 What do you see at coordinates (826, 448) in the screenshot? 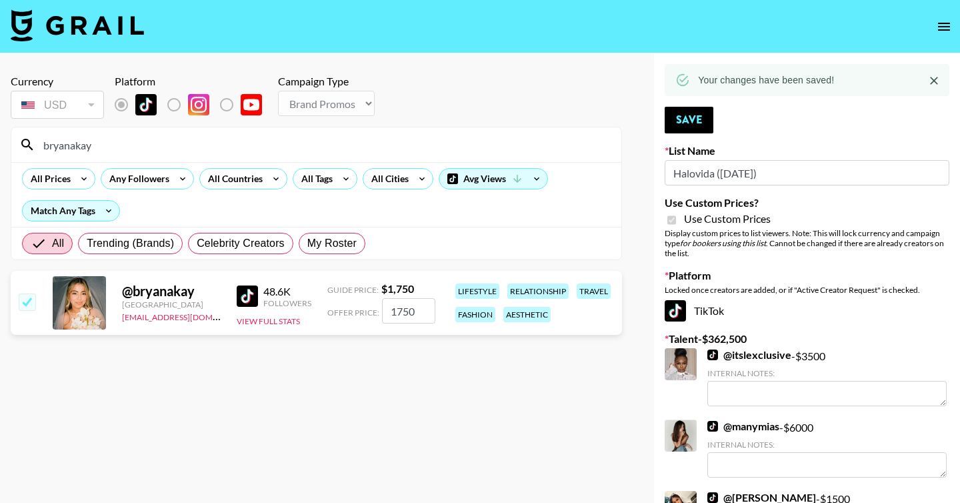
I see `div: - $ 6000` at bounding box center [826, 448].